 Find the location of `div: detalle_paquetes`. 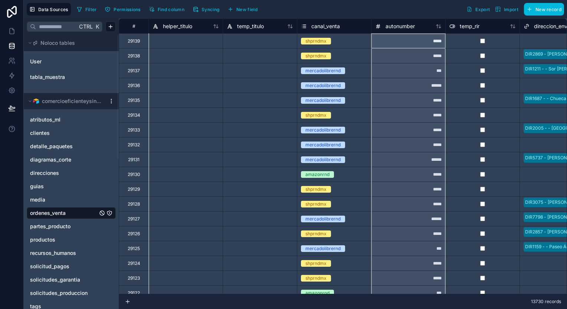

div: detalle_paquetes is located at coordinates (71, 146).